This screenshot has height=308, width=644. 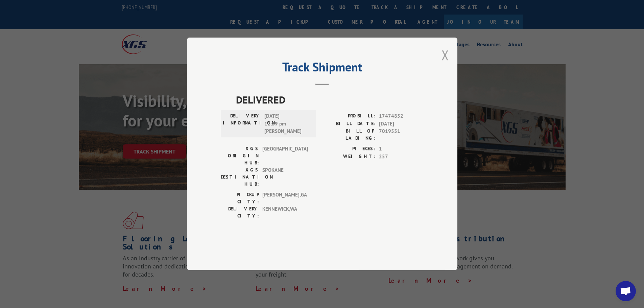 I want to click on div: Open chat, so click(x=626, y=291).